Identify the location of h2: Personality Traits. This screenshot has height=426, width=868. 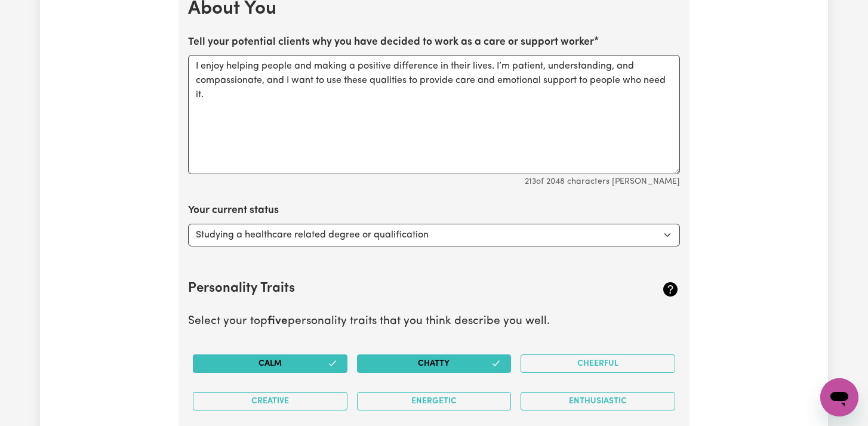
(393, 289).